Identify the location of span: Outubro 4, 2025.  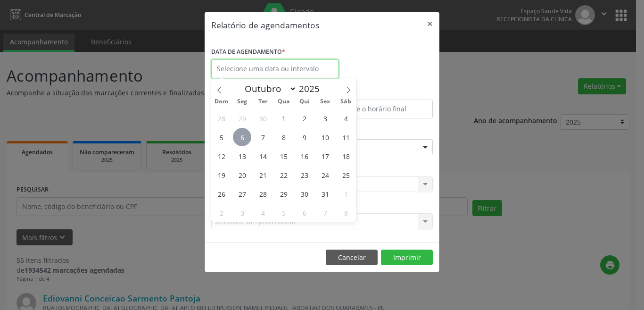
(346, 118).